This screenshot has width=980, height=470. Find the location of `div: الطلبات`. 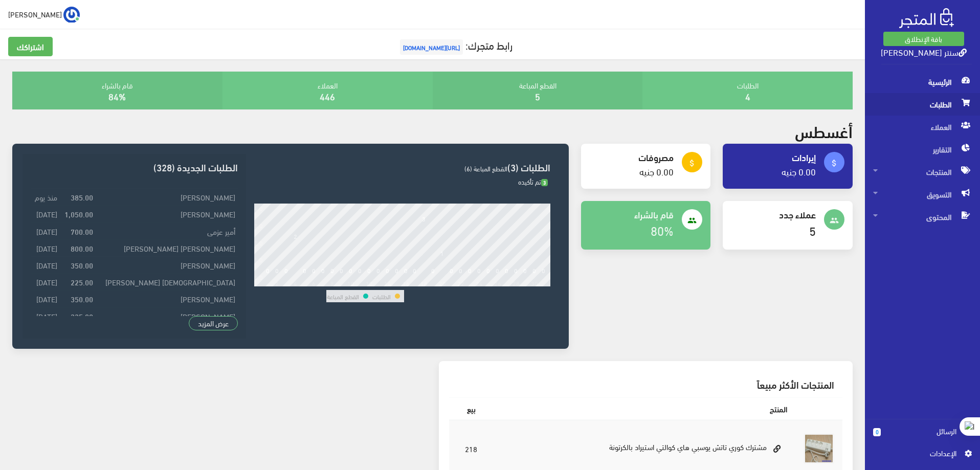

div: الطلبات is located at coordinates (747, 91).